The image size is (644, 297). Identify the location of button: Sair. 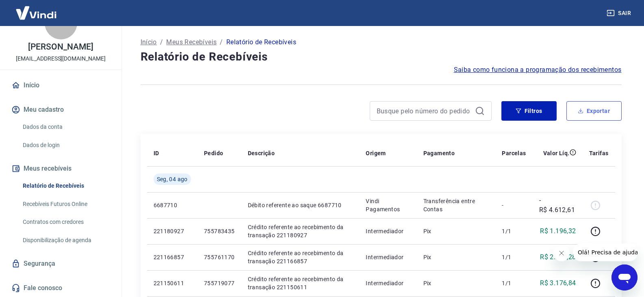
(620, 13).